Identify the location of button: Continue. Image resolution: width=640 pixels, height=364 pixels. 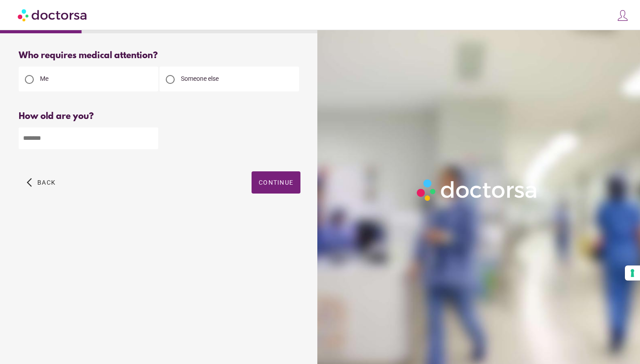
(276, 182).